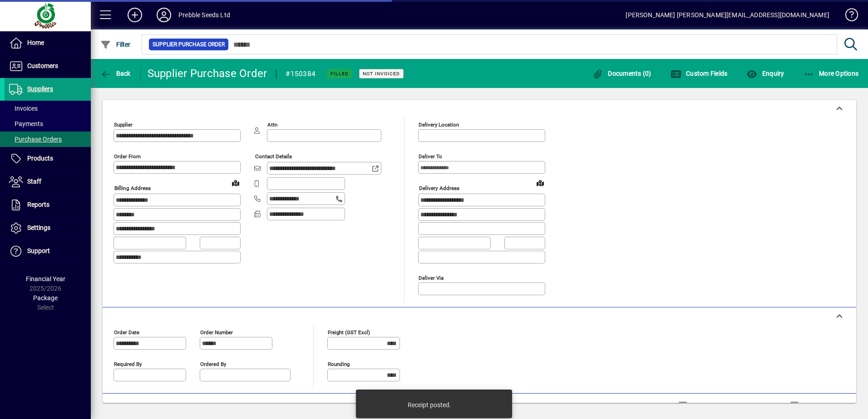  Describe the element at coordinates (272, 125) in the screenshot. I see `mat-label: Attn` at that location.